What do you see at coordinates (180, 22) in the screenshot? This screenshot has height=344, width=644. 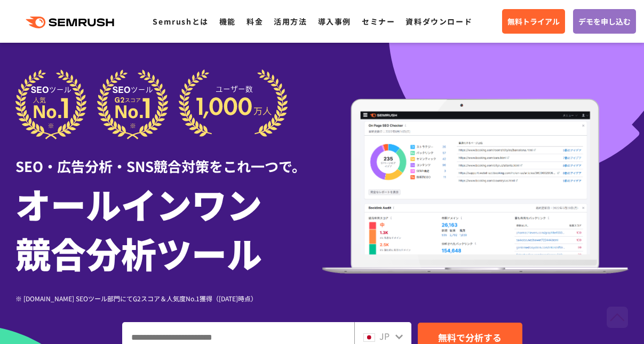 I see `a: Semrushとは` at bounding box center [180, 22].